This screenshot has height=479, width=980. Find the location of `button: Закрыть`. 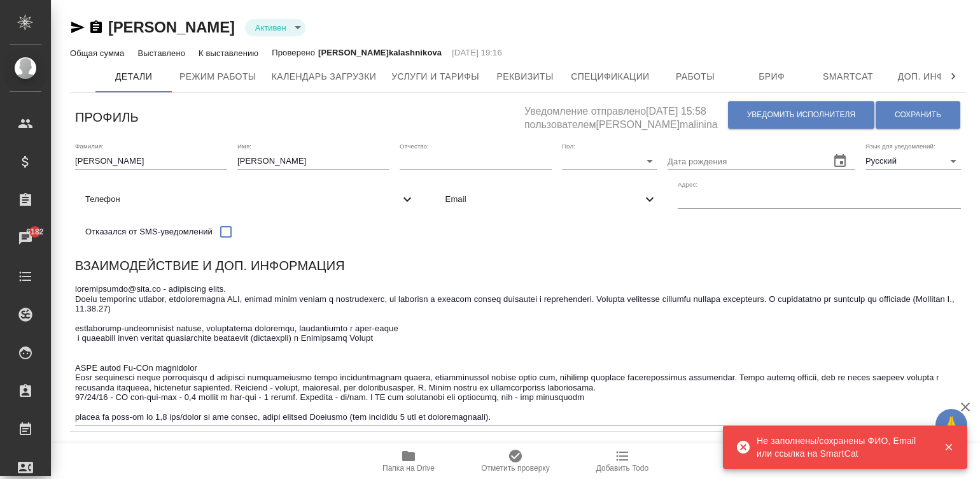

button: Закрыть is located at coordinates (948, 447).